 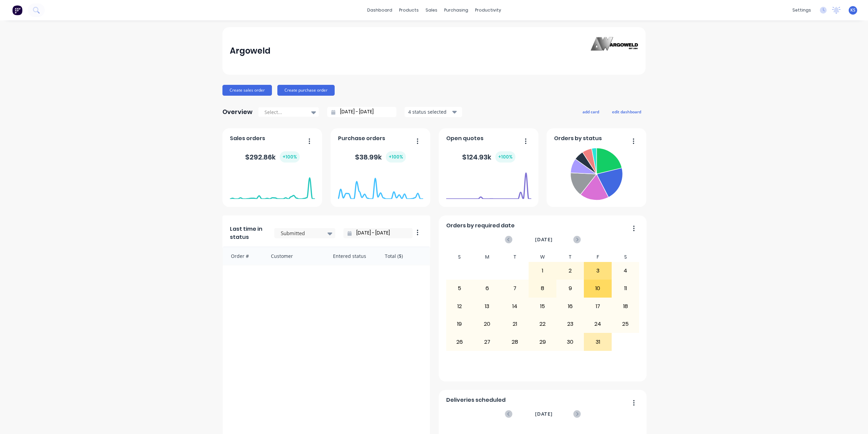 What do you see at coordinates (487, 256) in the screenshot?
I see `div: M` at bounding box center [487, 256].